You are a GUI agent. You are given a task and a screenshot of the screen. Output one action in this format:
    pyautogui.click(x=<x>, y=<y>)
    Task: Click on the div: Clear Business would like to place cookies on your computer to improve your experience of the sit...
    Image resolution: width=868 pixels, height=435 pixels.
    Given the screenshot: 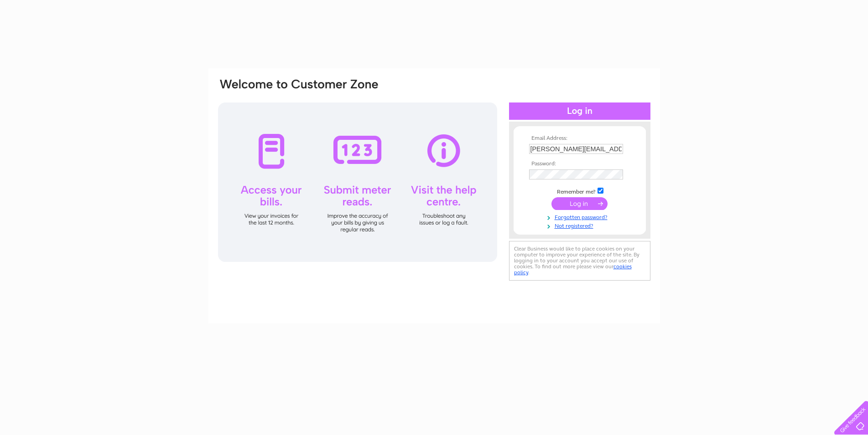 What is the action you would take?
    pyautogui.click(x=580, y=260)
    